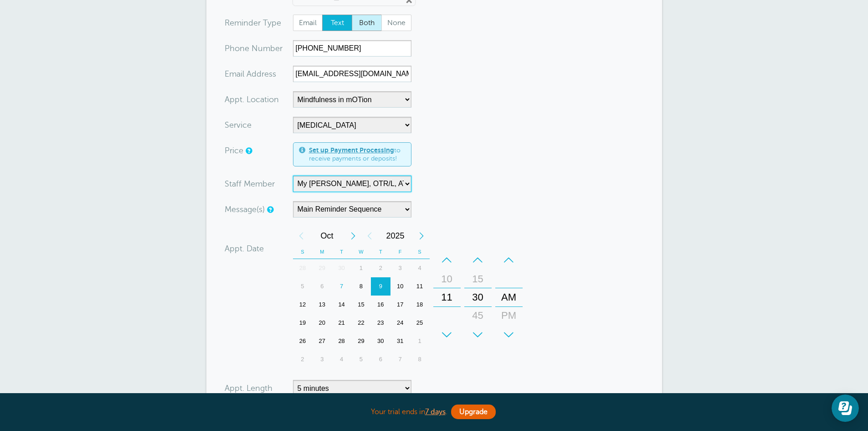 The height and width of the screenshot is (431, 868). Describe the element at coordinates (337, 23) in the screenshot. I see `label: Text` at that location.